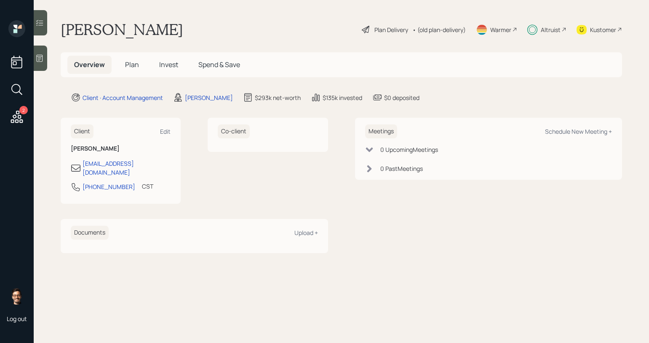  I want to click on div: Log out, so click(17, 318).